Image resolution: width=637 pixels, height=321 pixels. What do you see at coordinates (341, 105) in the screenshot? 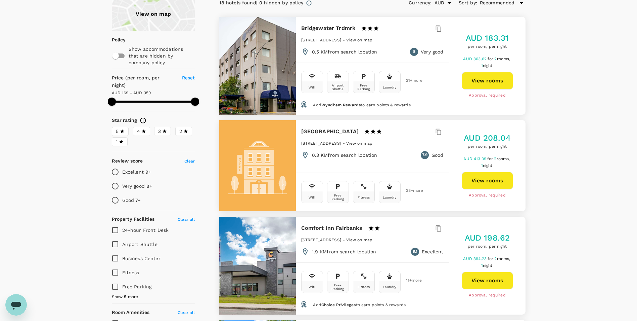
I see `span: Wyndham Rewards` at bounding box center [341, 105].